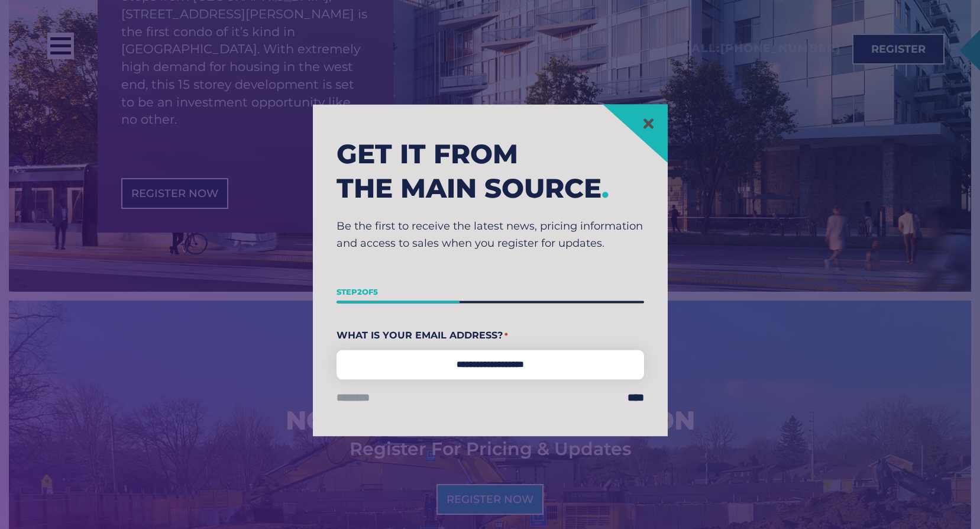 This screenshot has width=980, height=529. Describe the element at coordinates (491, 171) in the screenshot. I see `h2: Get it from the main source` at that location.